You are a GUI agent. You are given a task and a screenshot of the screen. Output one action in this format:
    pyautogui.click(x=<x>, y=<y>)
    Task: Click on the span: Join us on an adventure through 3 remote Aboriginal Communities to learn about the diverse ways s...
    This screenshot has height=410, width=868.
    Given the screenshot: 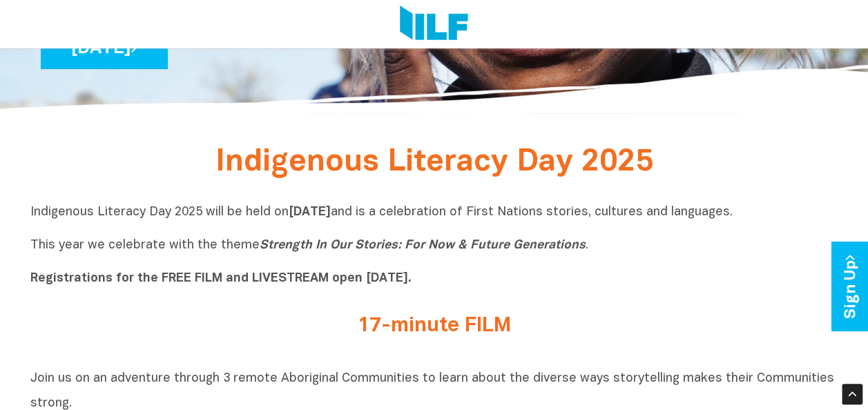 What is the action you would take?
    pyautogui.click(x=432, y=391)
    